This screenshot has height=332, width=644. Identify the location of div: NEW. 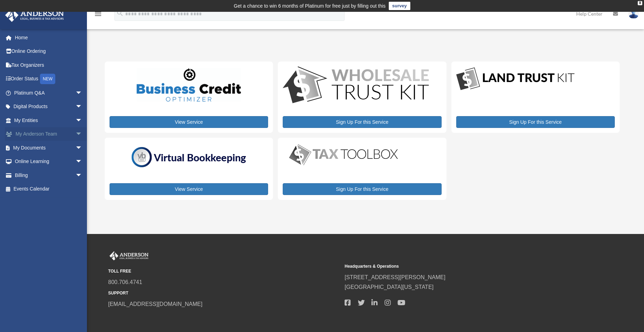
(48, 79).